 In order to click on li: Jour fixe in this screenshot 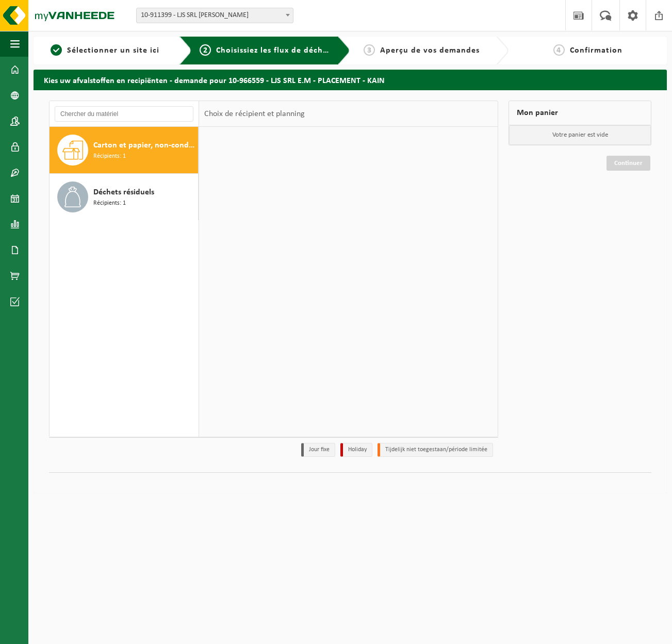, I will do `click(318, 449)`.